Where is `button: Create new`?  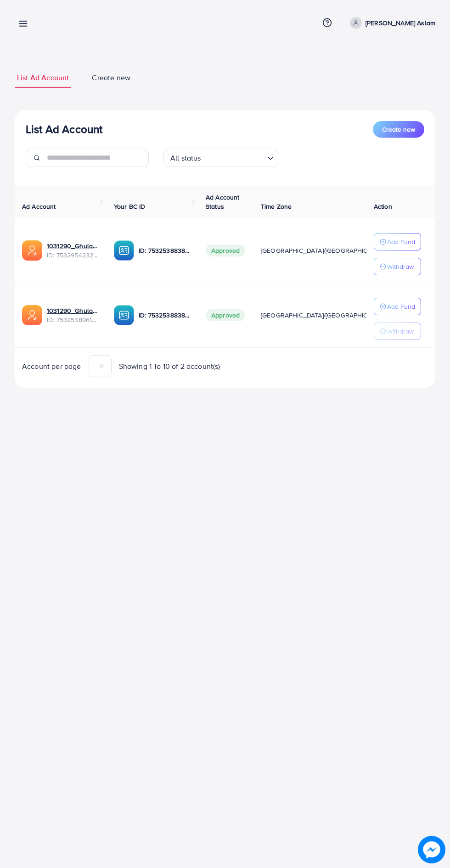
button: Create new is located at coordinates (399, 129).